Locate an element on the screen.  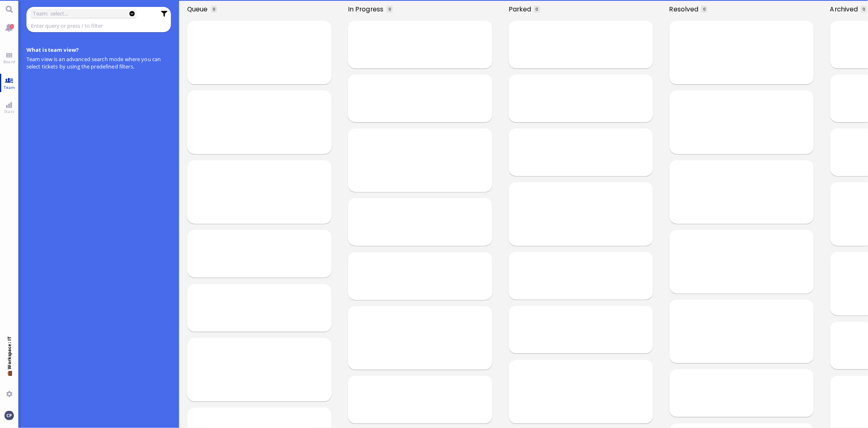
img: You is located at coordinates (9, 415).